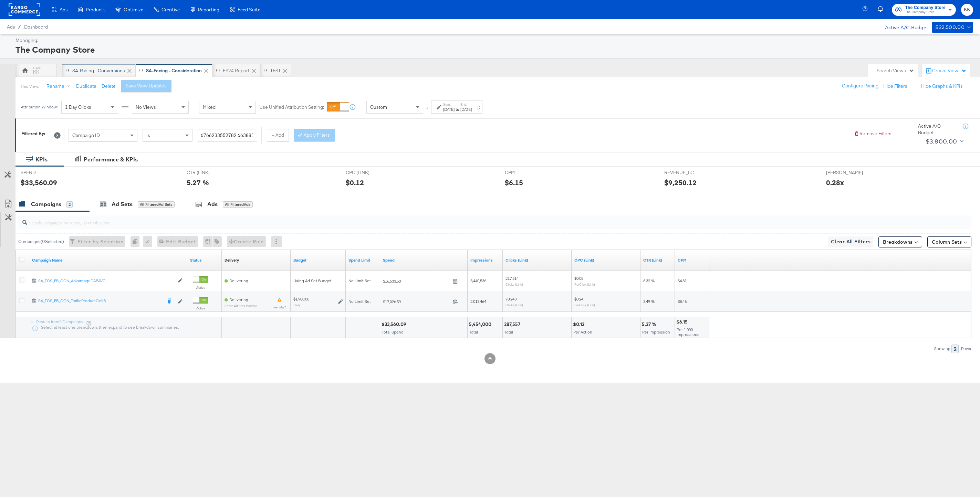 The image size is (980, 497). Describe the element at coordinates (949, 71) in the screenshot. I see `div: Create View` at that location.